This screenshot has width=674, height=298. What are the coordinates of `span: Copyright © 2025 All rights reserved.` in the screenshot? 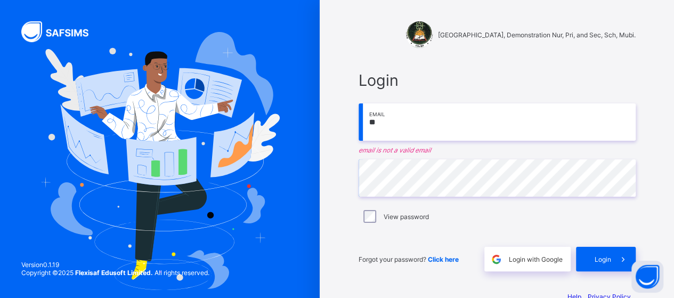 It's located at (115, 272).